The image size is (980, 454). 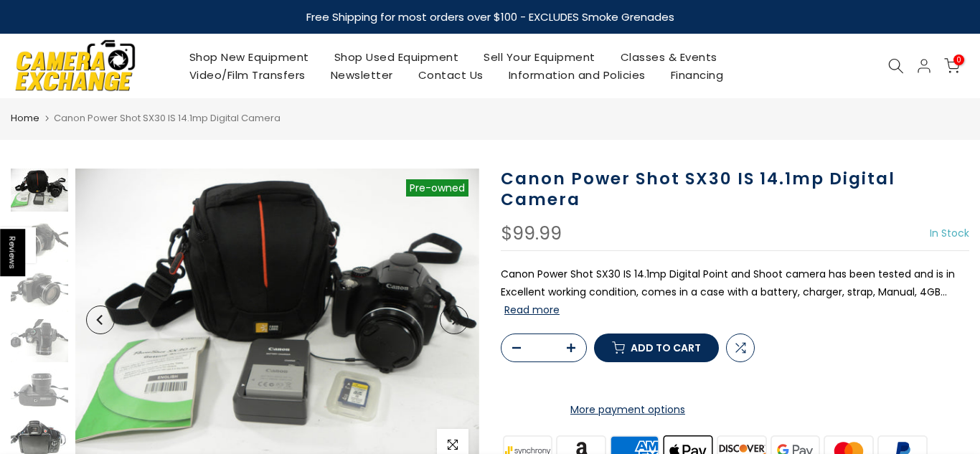 What do you see at coordinates (627, 410) in the screenshot?
I see `a: More payment options` at bounding box center [627, 410].